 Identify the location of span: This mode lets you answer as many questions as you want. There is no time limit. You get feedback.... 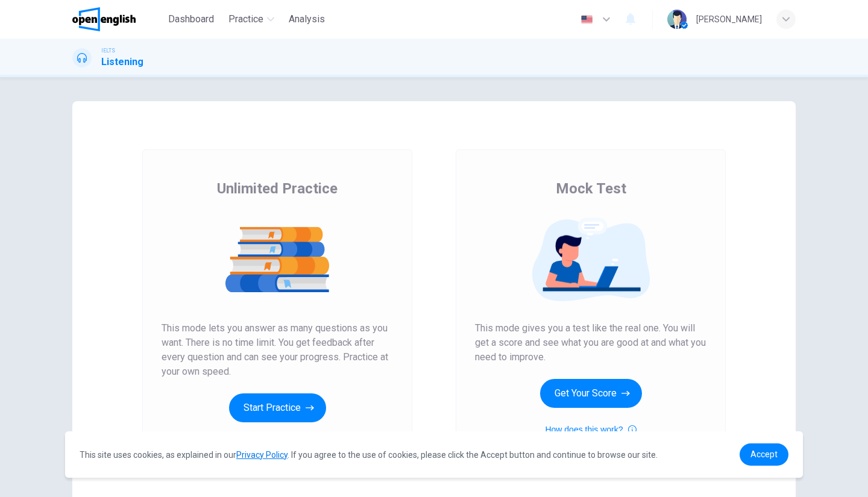
(278, 350).